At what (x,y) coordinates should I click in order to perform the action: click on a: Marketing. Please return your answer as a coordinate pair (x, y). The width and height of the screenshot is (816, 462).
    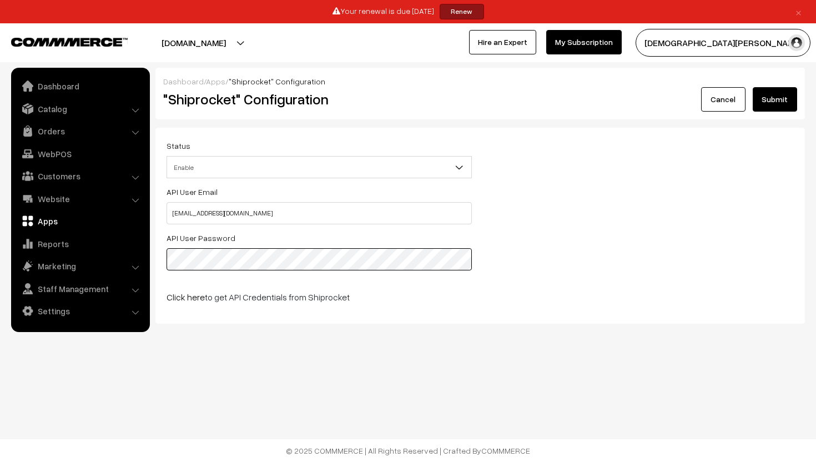
    Looking at the image, I should click on (80, 266).